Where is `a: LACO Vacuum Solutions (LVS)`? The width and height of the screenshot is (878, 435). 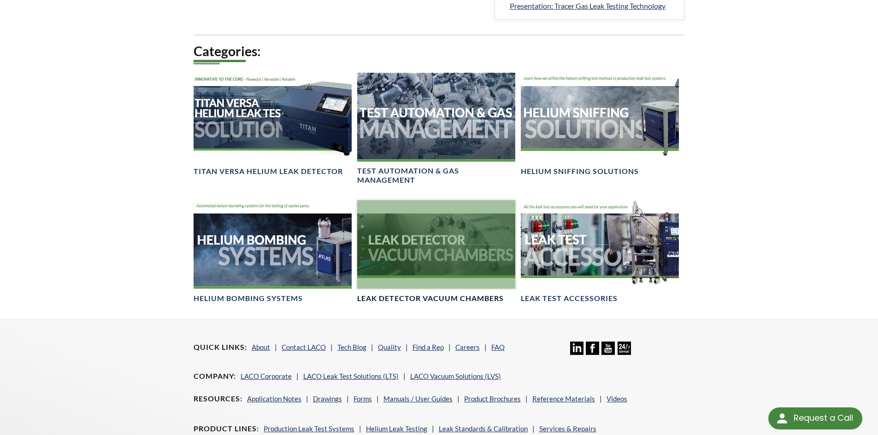
a: LACO Vacuum Solutions (LVS) is located at coordinates (455, 376).